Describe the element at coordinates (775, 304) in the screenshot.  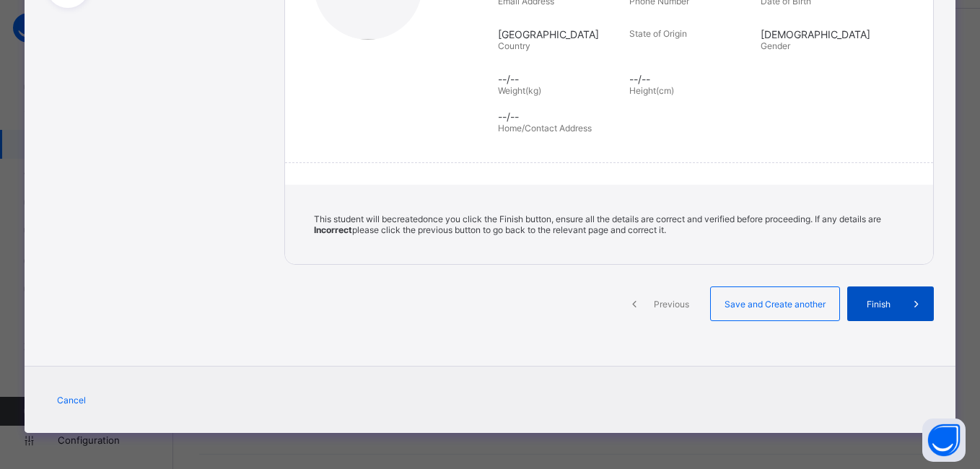
I see `span: Save and Create another` at that location.